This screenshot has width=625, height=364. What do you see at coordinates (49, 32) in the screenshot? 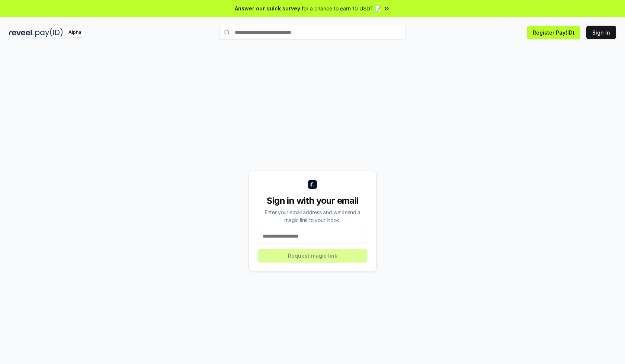
I see `img: pay_id` at bounding box center [49, 32].